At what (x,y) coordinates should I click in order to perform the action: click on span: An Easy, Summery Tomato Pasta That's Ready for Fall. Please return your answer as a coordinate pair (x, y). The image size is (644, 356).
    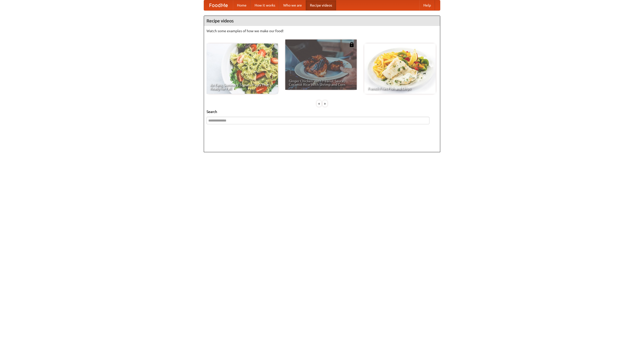
    Looking at the image, I should click on (242, 87).